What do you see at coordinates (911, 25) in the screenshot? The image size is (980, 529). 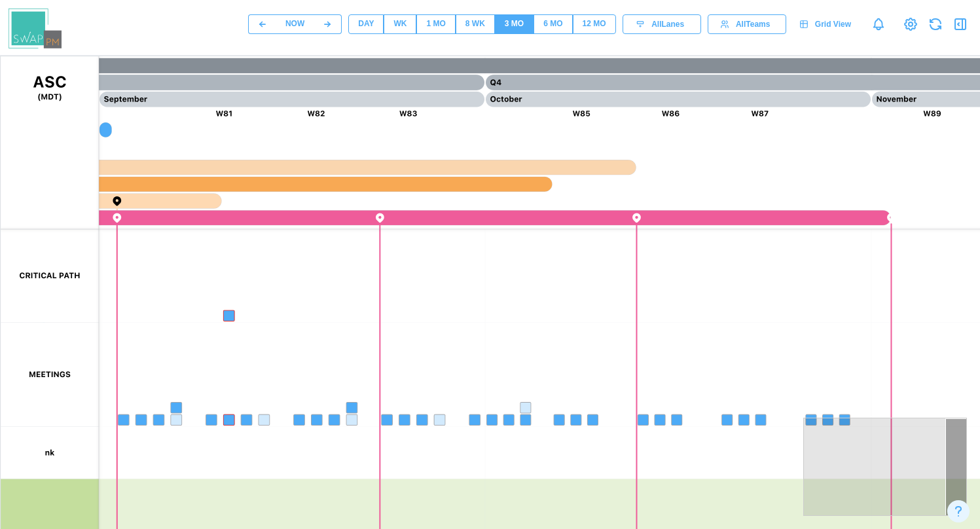 I see `a: View Project` at bounding box center [911, 25].